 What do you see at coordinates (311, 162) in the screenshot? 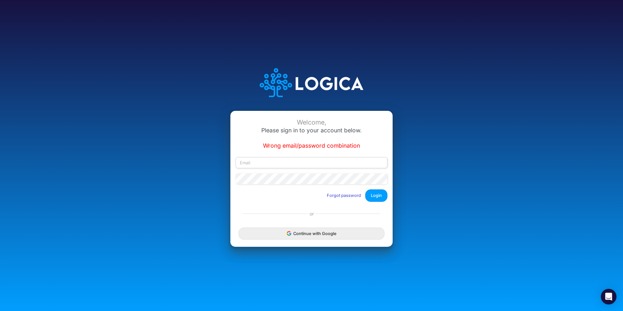
I see `input: Email` at bounding box center [311, 162].